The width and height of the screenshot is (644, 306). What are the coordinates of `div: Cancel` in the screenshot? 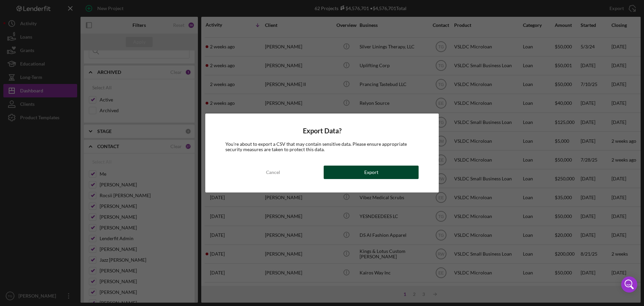 It's located at (273, 172).